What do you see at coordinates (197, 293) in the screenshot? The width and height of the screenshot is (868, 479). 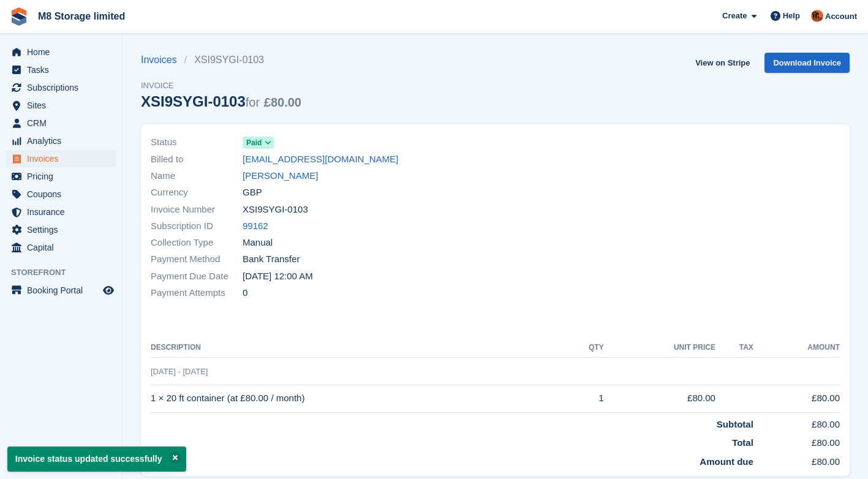 I see `span: Payment Attempts` at bounding box center [197, 293].